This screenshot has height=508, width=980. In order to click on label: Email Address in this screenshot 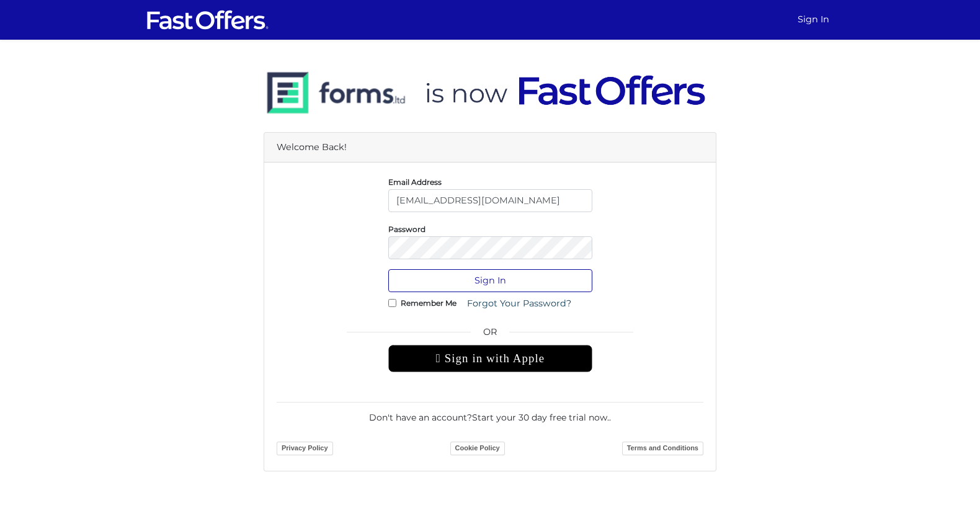, I will do `click(415, 182)`.